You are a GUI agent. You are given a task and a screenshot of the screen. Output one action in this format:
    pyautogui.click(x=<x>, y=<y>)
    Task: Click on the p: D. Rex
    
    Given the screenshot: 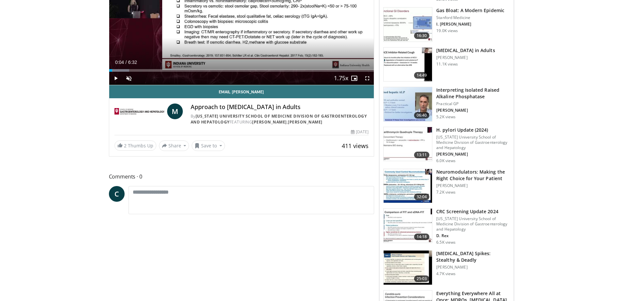 What is the action you would take?
    pyautogui.click(x=473, y=236)
    